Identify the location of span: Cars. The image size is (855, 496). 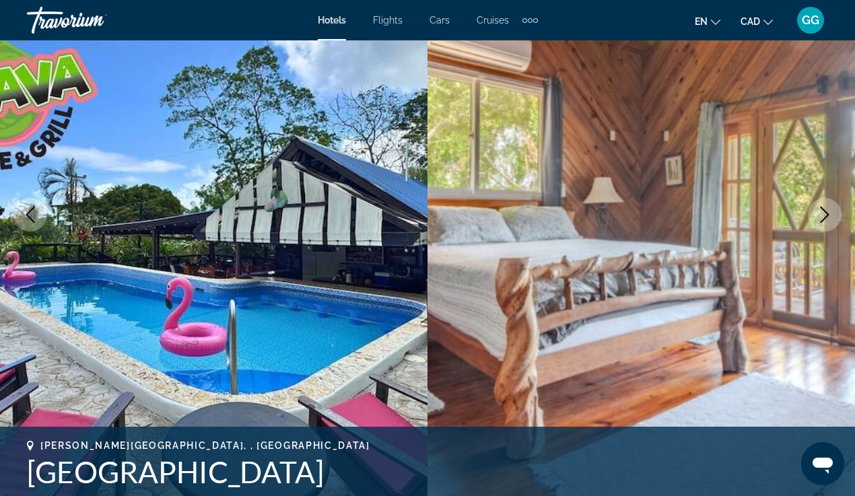
(440, 20).